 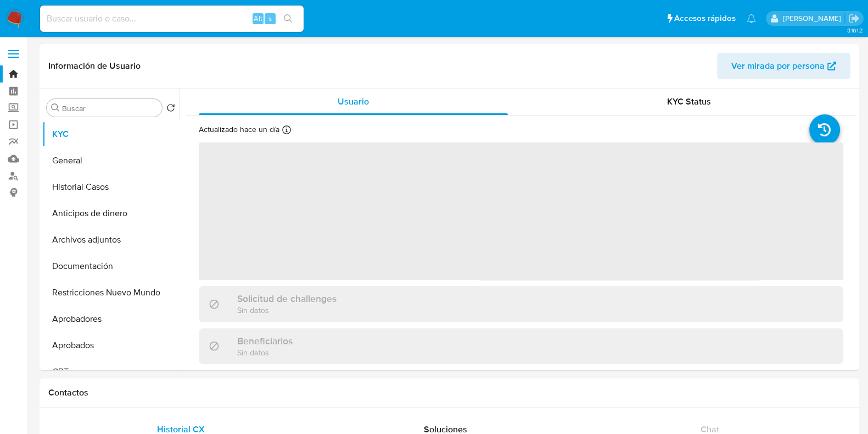 I want to click on button: General, so click(x=111, y=160).